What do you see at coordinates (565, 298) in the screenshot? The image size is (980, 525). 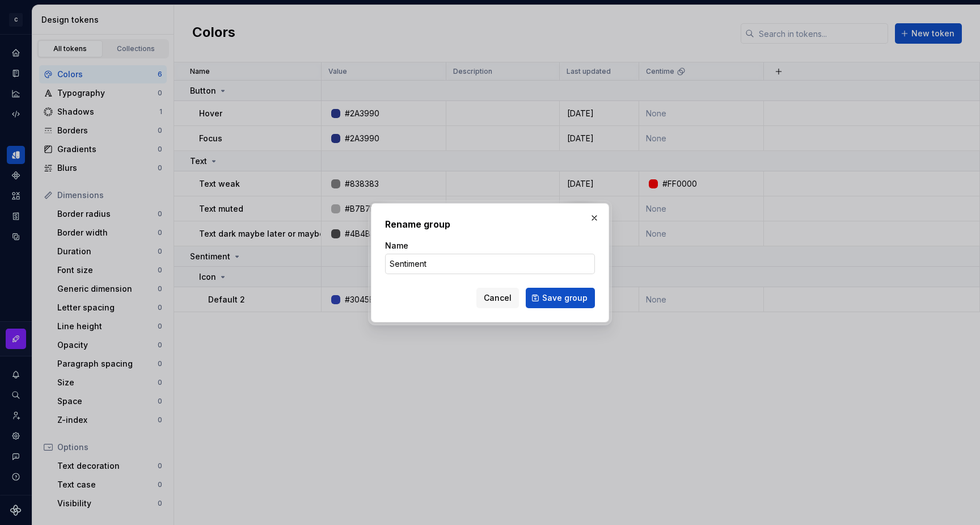 I see `span: Save group` at bounding box center [565, 298].